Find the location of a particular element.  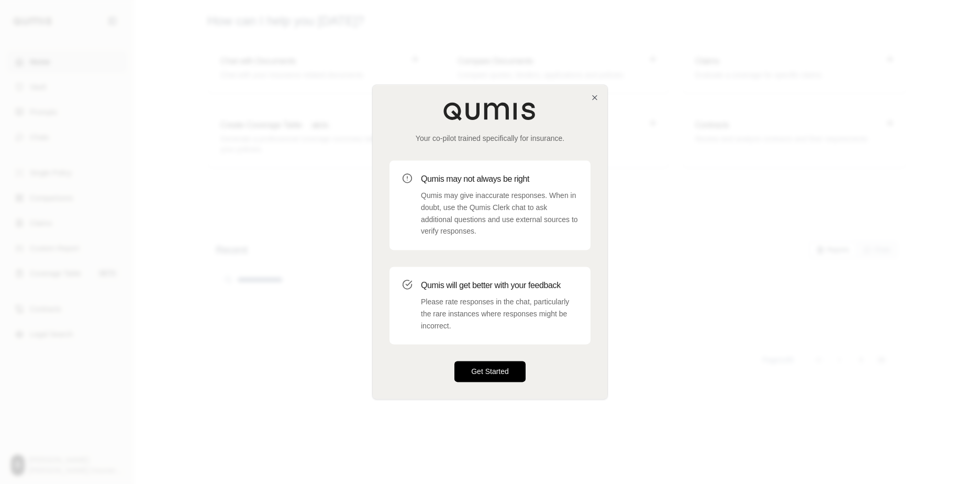

p: Your co-pilot trained specifically for insurance. is located at coordinates (490, 138).